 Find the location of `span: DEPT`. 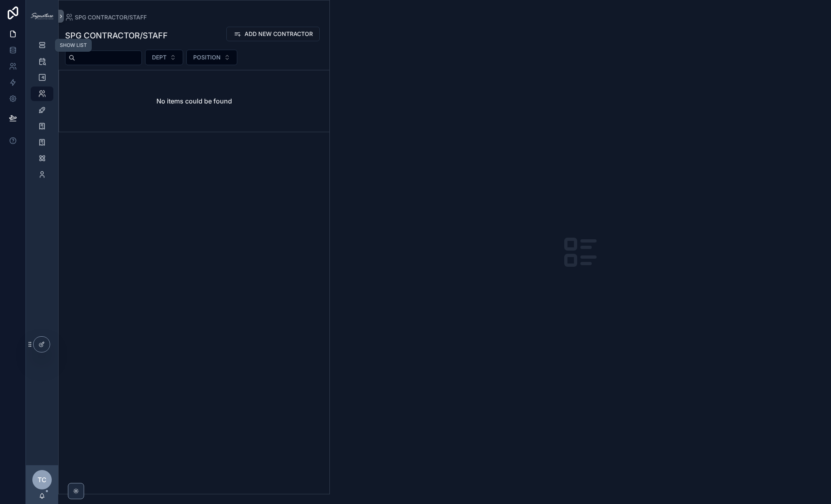

span: DEPT is located at coordinates (159, 58).